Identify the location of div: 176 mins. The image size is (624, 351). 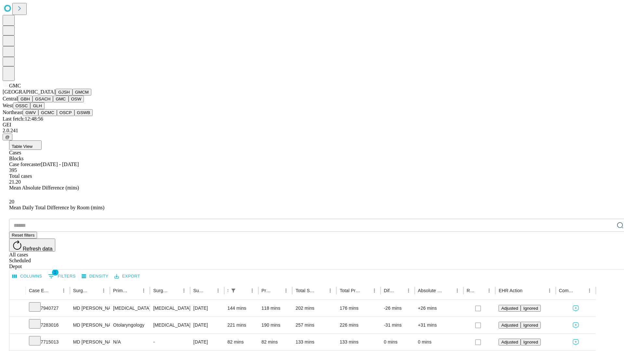
(358, 308).